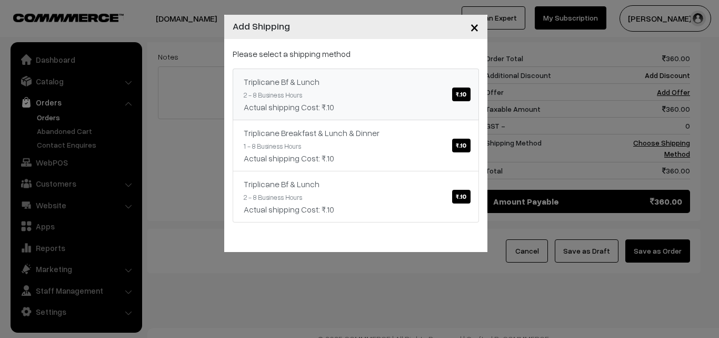 Image resolution: width=719 pixels, height=338 pixels. Describe the element at coordinates (356, 133) in the screenshot. I see `div: Triplicane Breakfast & Lunch & Dinner` at that location.